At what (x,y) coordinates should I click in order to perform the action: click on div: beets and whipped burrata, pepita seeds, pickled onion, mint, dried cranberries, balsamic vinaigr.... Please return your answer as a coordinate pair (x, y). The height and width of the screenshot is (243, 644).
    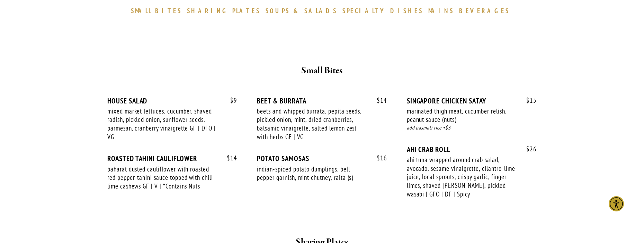
    Looking at the image, I should click on (312, 123).